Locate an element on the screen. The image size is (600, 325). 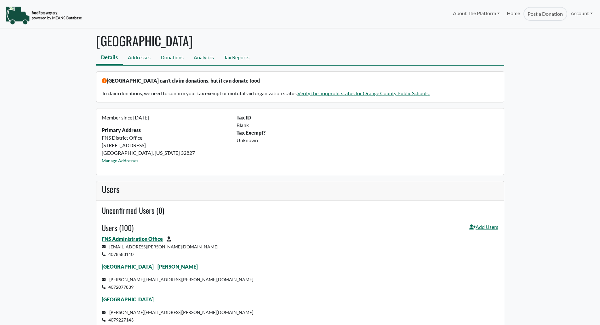
a: Post a Donation is located at coordinates (546, 14).